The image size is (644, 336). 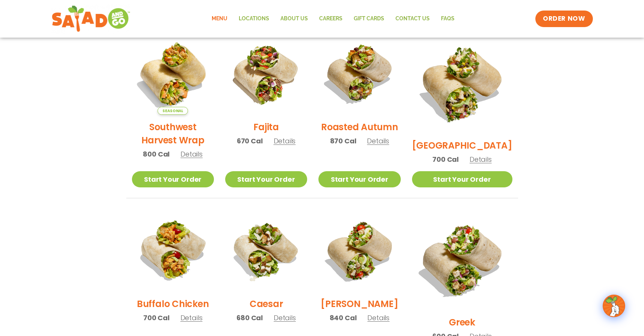 I want to click on span: Seasonal, so click(x=173, y=111).